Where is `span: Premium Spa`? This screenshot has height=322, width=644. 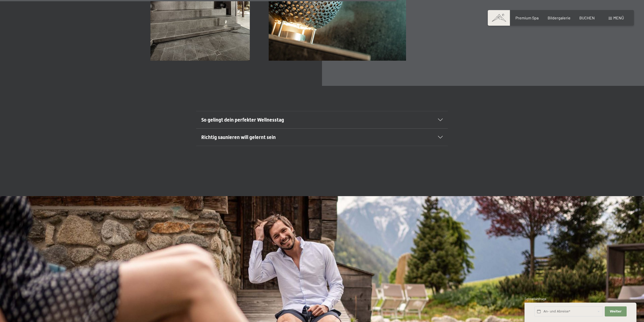
span: Premium Spa is located at coordinates (527, 18).